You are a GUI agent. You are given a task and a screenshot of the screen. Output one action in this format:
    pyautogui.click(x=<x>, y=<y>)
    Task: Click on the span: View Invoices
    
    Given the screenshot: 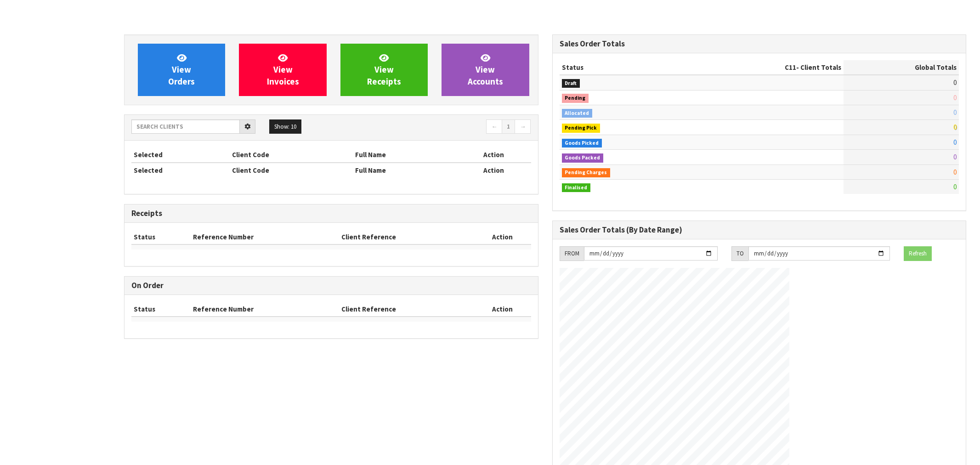 What is the action you would take?
    pyautogui.click(x=283, y=69)
    